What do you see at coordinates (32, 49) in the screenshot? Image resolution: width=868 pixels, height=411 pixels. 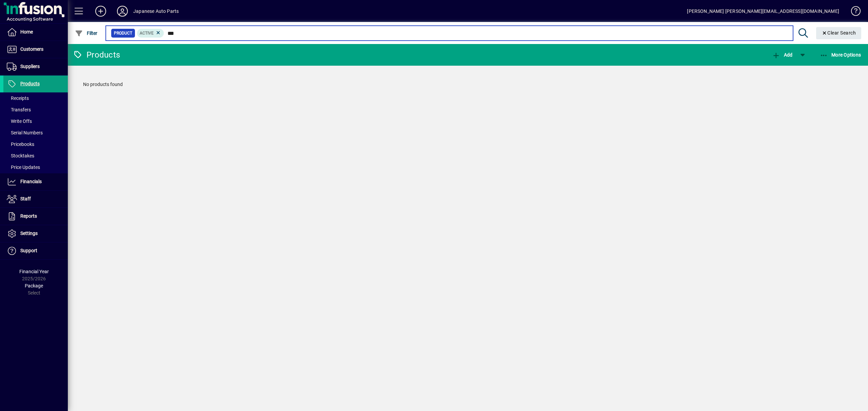 I see `span: Customers` at bounding box center [32, 49].